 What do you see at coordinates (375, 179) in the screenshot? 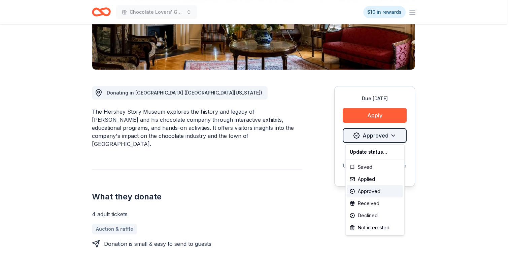
I see `div: Applied` at bounding box center [375, 179].